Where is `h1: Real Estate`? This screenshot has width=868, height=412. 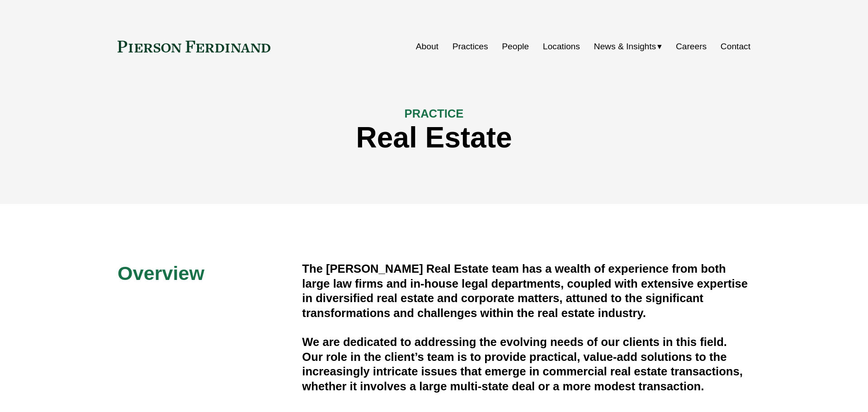
h1: Real Estate is located at coordinates (434, 138).